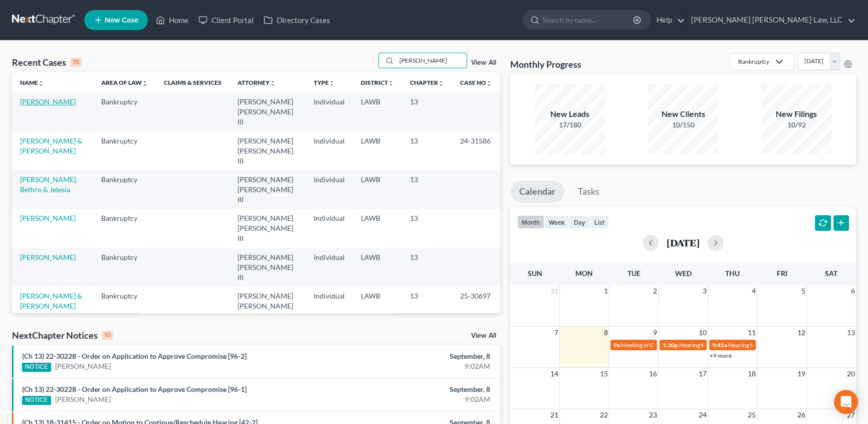  What do you see at coordinates (782, 273) in the screenshot?
I see `span: Fri` at bounding box center [782, 273].